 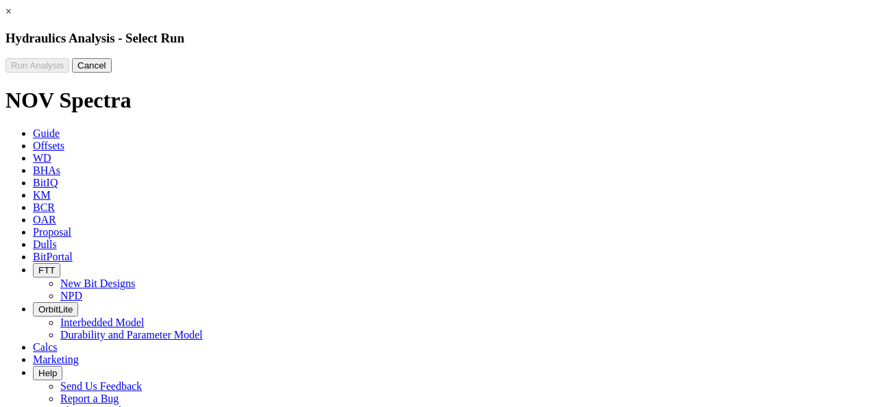 I want to click on h3: Hydraulics Analysis - Select Run, so click(x=436, y=38).